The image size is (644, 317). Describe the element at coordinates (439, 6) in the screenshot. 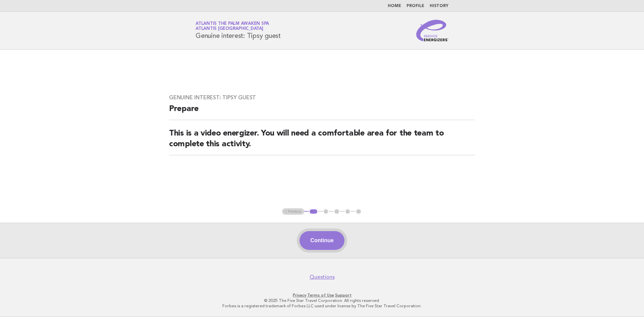

I see `a: History` at that location.